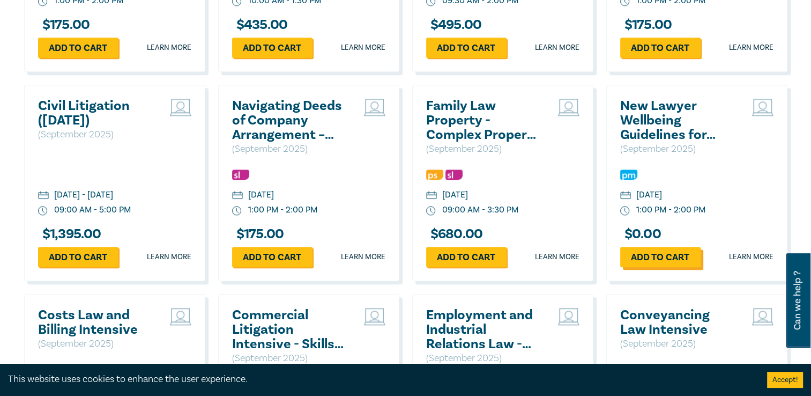  What do you see at coordinates (260, 25) in the screenshot?
I see `h3: $ 435.00` at bounding box center [260, 25].